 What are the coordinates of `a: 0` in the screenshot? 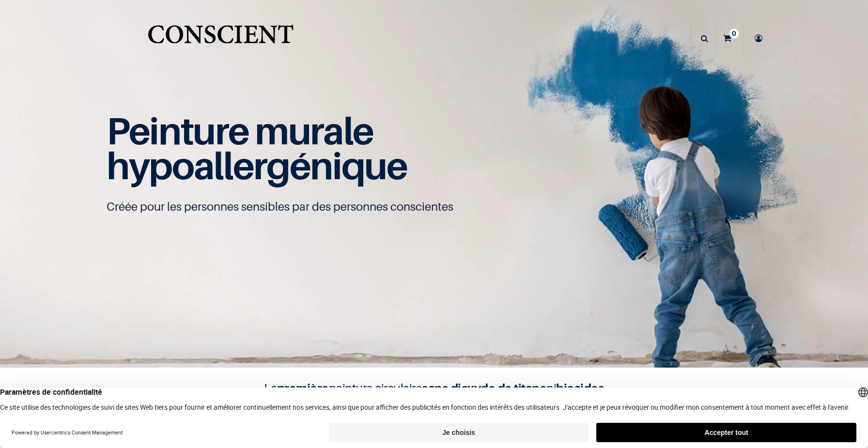 It's located at (730, 38).